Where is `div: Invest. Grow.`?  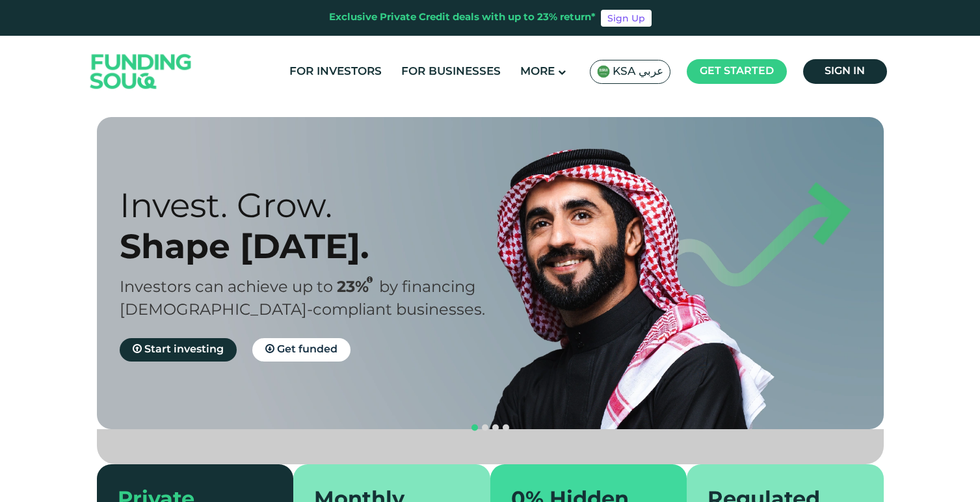
div: Invest. Grow. is located at coordinates (316, 205).